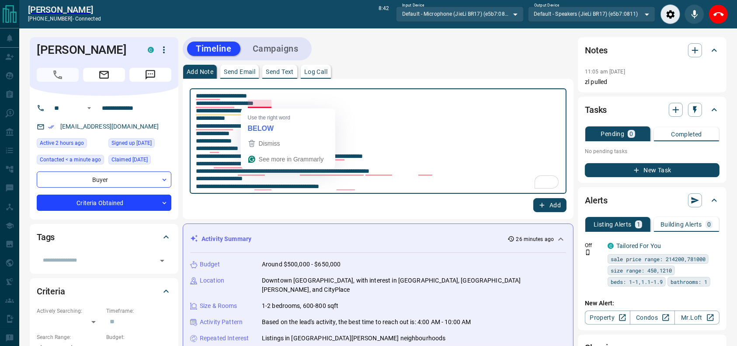  Describe the element at coordinates (200, 72) in the screenshot. I see `p: Add Note` at that location.